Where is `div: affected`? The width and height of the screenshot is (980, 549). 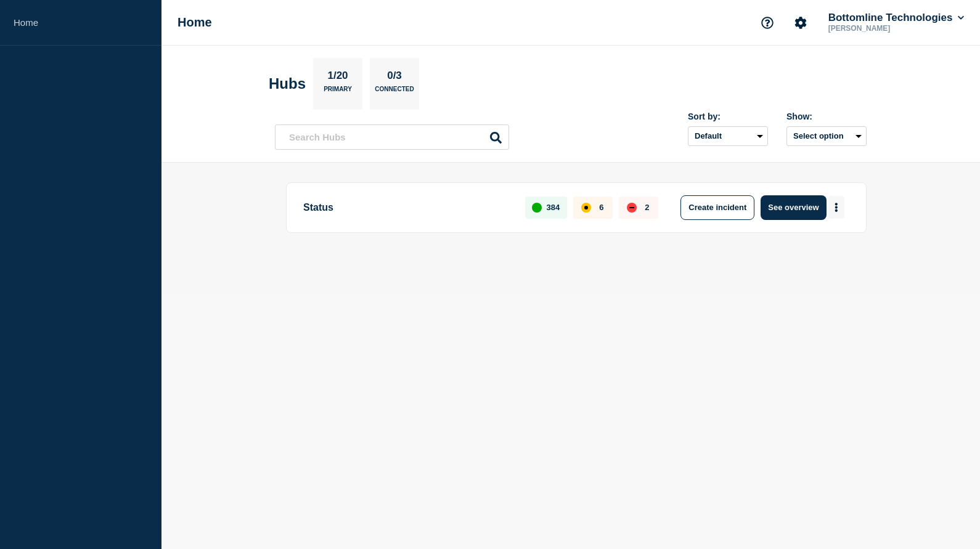
div: affected is located at coordinates (586, 208).